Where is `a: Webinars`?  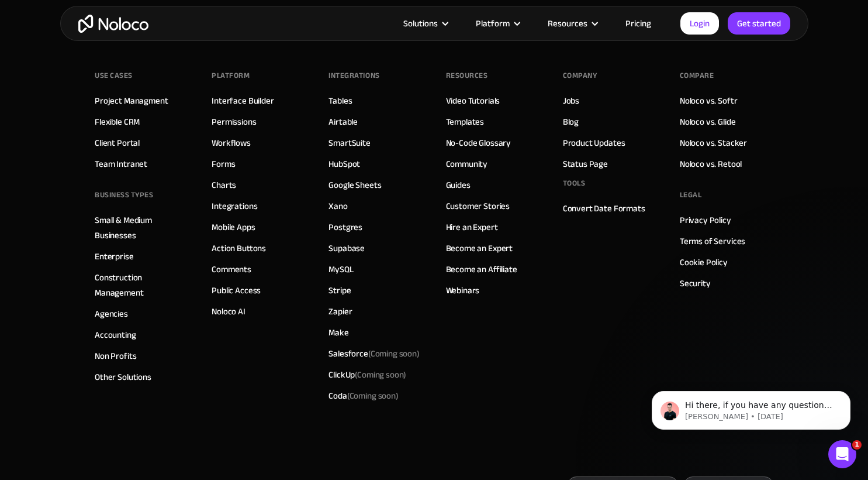 a: Webinars is located at coordinates (463, 290).